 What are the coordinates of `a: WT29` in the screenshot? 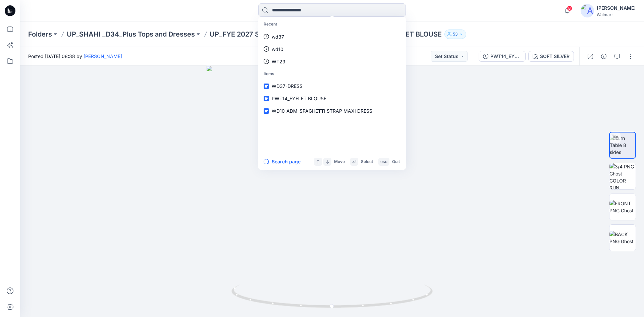 It's located at (332, 62).